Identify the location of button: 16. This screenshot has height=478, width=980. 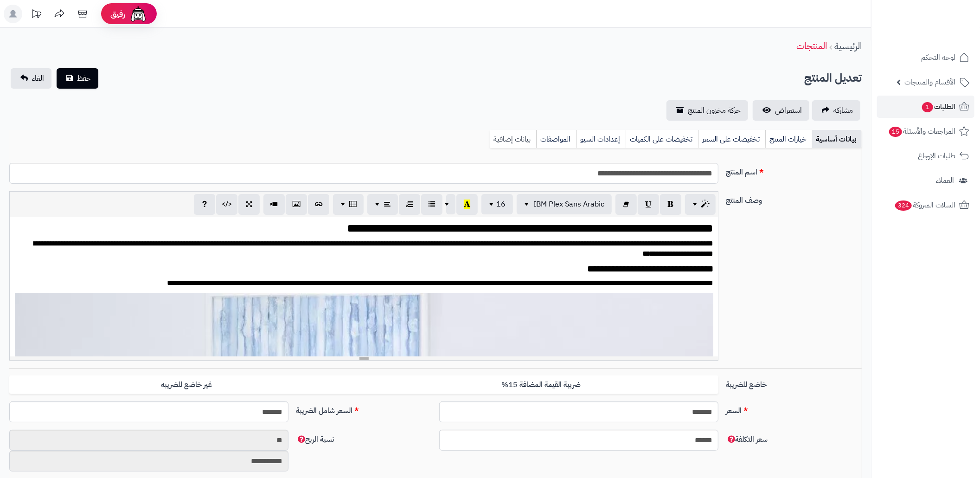
(497, 204).